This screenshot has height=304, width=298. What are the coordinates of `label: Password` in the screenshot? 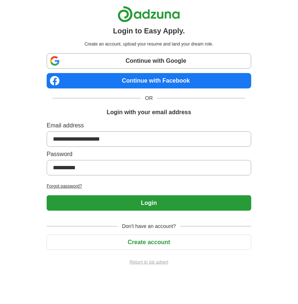 It's located at (149, 154).